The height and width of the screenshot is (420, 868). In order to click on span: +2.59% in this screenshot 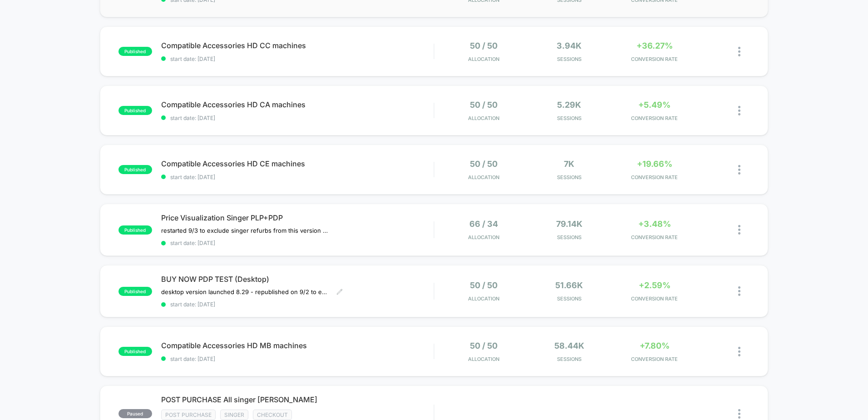, I will do `click(655, 285)`.